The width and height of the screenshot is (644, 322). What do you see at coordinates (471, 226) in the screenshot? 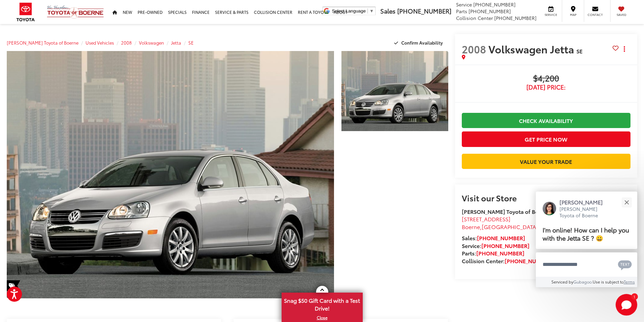
I see `span: Boerne` at bounding box center [471, 226].